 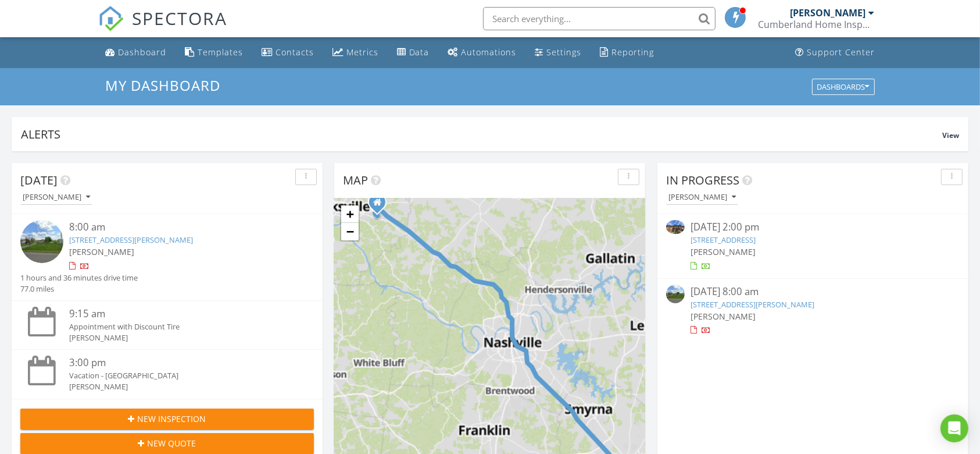 I want to click on div: Appointment with Discount Tire, so click(x=179, y=326).